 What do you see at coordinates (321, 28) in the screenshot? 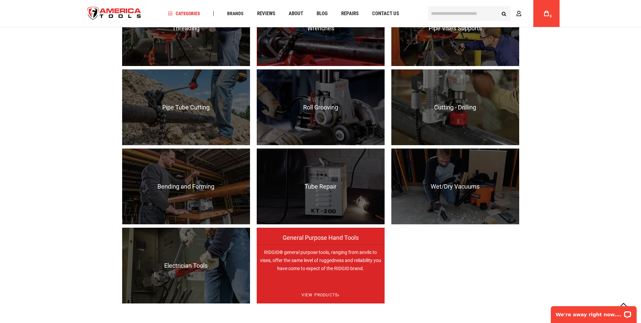
I see `span: Wrenches` at bounding box center [321, 28].